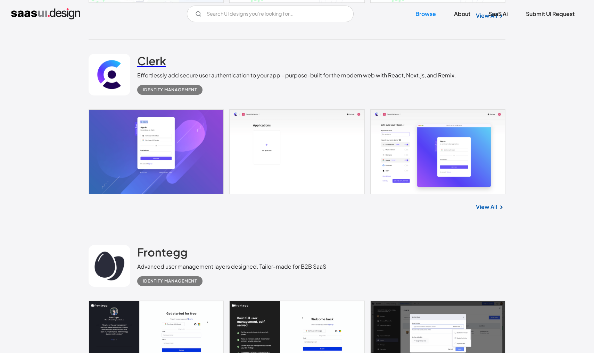 Image resolution: width=594 pixels, height=353 pixels. Describe the element at coordinates (151, 63) in the screenshot. I see `a: Clerk` at that location.